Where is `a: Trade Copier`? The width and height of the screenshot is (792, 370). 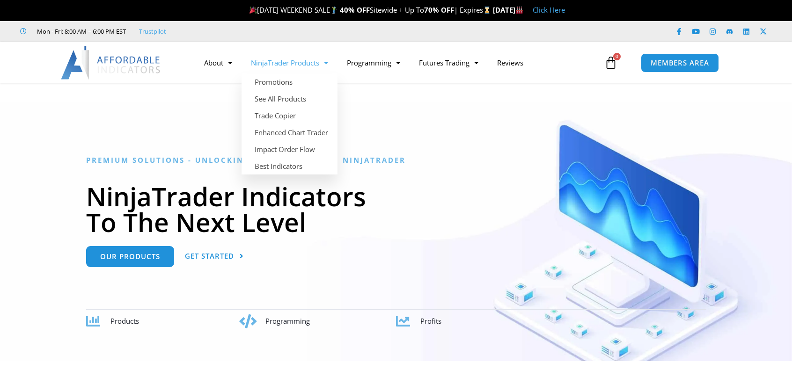 a: Trade Copier is located at coordinates (289, 116).